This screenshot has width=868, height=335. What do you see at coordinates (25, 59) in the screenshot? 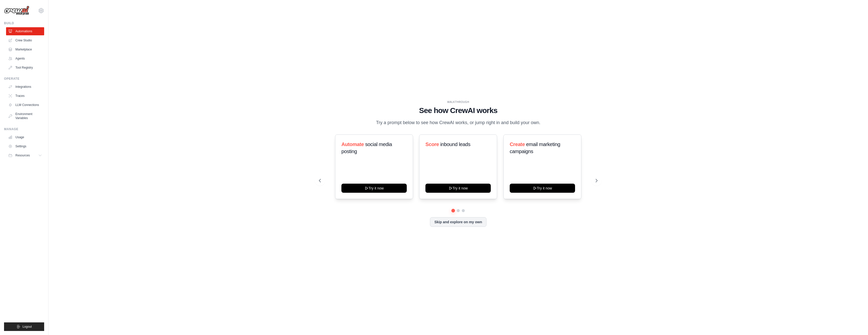
I see `a: Agents` at bounding box center [25, 59].